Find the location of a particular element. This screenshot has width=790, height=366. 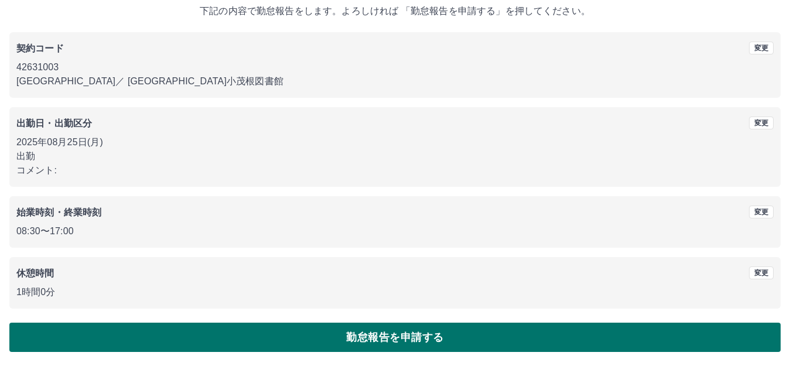

b: 休憩時間 is located at coordinates (35, 273).